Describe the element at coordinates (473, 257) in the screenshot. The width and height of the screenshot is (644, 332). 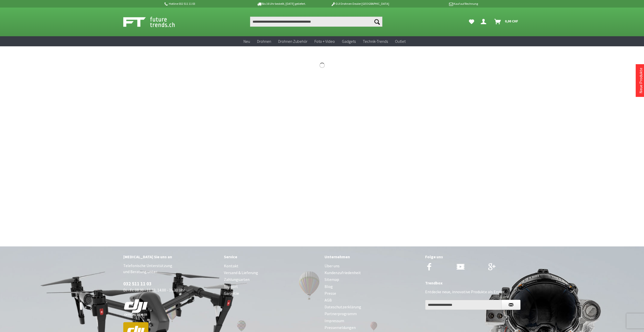
I see `div: Folge uns` at that location.